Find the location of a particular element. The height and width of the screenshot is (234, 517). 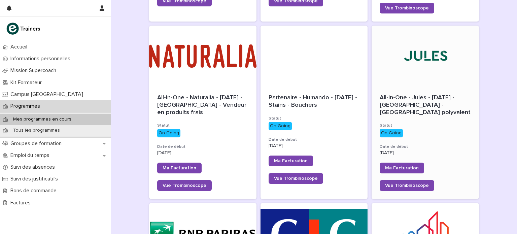

p: Suivi des absences is located at coordinates (34, 167).